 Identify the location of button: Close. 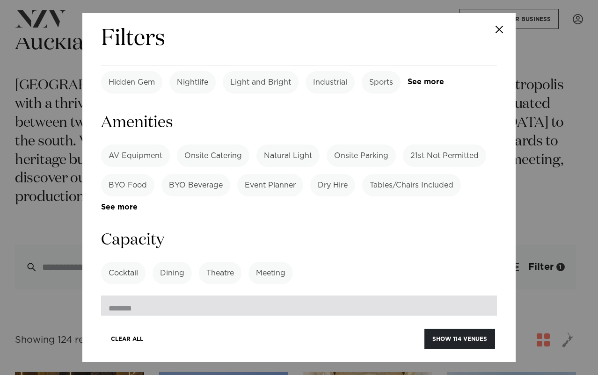
(499, 29).